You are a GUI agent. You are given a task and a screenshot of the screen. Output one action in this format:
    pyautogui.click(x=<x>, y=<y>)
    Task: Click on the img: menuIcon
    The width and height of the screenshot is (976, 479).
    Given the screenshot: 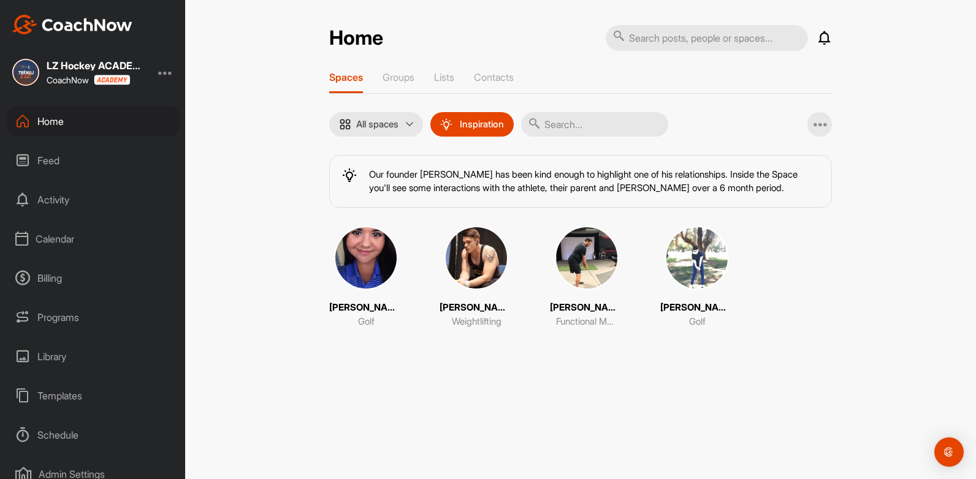 What is the action you would take?
    pyautogui.click(x=446, y=124)
    